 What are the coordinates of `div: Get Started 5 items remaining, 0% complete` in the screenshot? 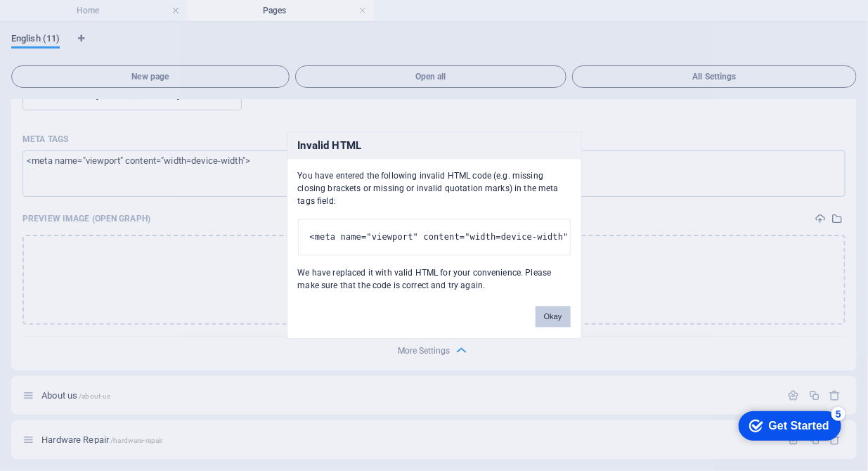 It's located at (59, 22).